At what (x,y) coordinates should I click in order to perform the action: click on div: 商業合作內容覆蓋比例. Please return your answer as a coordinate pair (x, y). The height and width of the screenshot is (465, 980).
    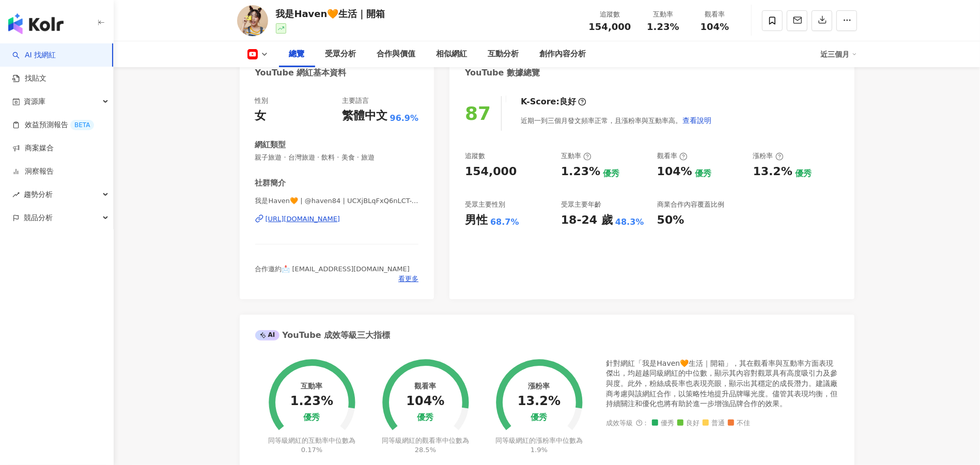
    Looking at the image, I should click on (690, 205).